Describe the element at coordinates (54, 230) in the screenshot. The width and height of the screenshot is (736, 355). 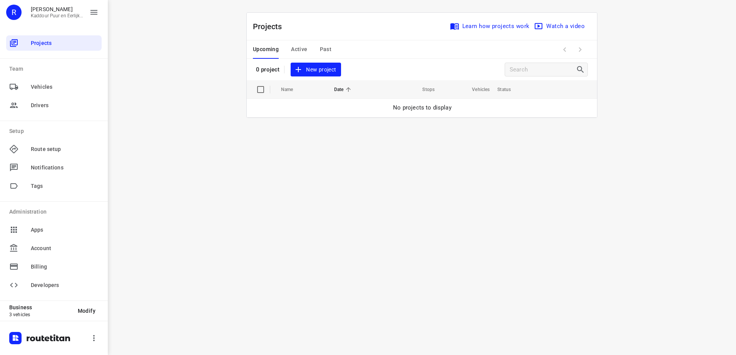
I see `div: Apps` at that location.